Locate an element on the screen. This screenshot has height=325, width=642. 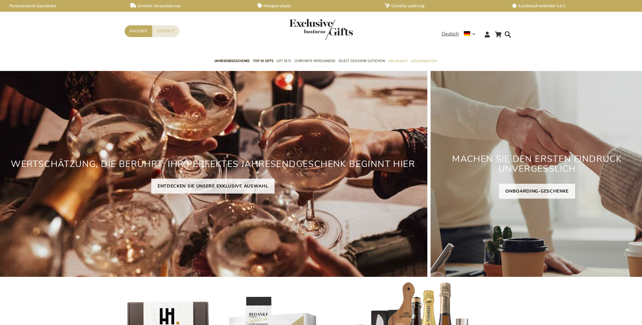
a: Angebot is located at coordinates (138, 31).